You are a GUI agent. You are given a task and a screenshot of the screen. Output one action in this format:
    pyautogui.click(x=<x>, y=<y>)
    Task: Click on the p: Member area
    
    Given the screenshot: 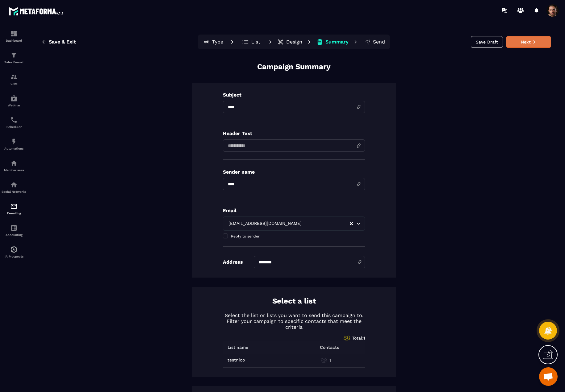 What is the action you would take?
    pyautogui.click(x=14, y=170)
    